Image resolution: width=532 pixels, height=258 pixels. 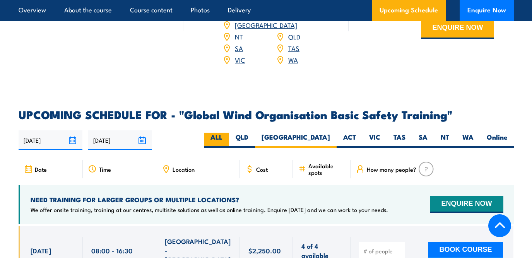 I want to click on a: QLD, so click(x=294, y=36).